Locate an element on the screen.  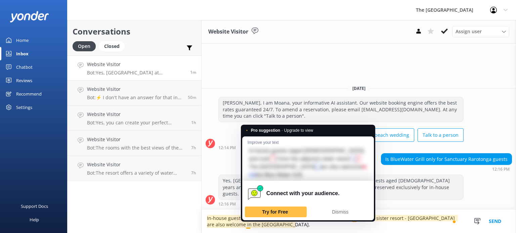
img: yonder-white-logo.png is located at coordinates (29, 16).